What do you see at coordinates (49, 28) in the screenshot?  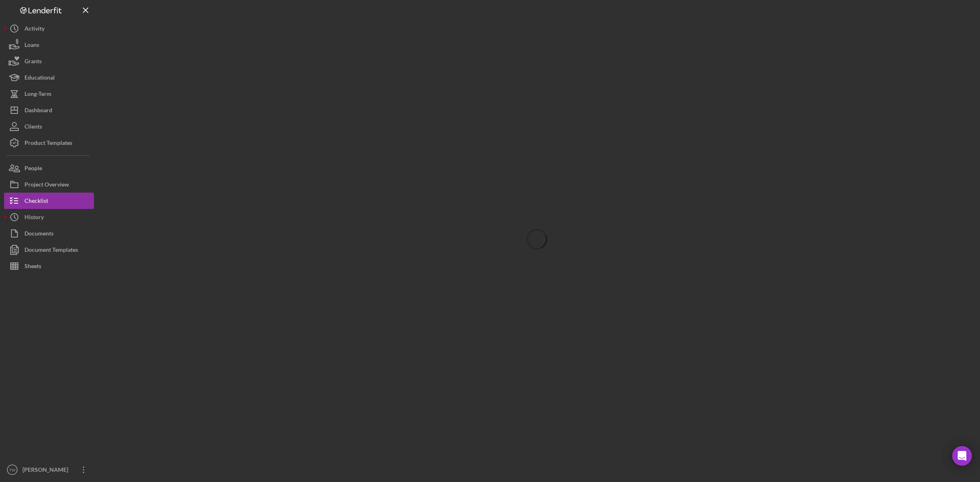 I see `button: Activity` at bounding box center [49, 28].